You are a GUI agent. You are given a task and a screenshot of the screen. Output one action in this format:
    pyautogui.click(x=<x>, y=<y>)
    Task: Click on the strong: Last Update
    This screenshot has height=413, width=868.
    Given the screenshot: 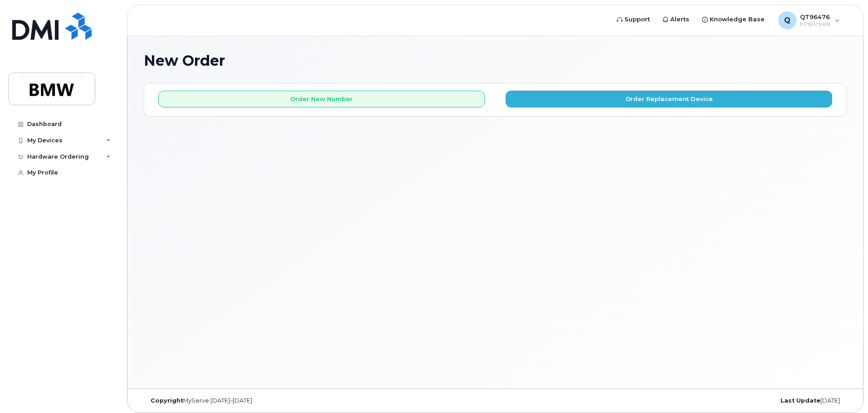 What is the action you would take?
    pyautogui.click(x=800, y=400)
    